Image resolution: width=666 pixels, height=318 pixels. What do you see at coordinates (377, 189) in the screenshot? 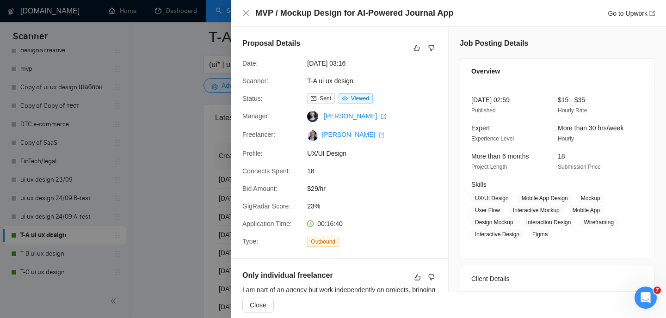
I see `span: $29/hr` at bounding box center [377, 189].